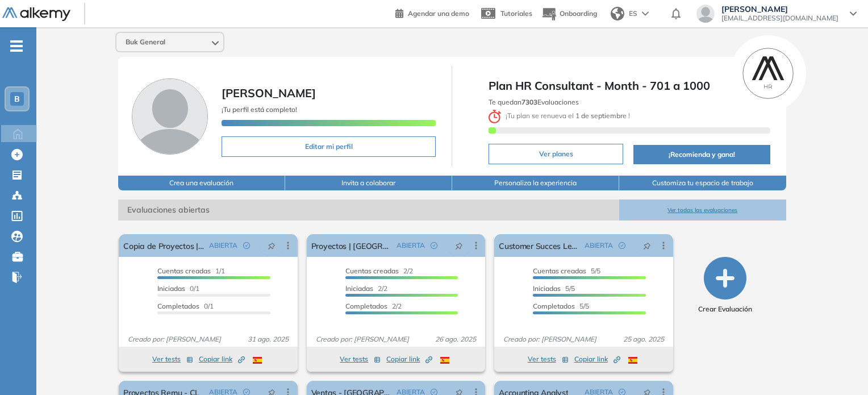  I want to click on button: Onboarding, so click(569, 14).